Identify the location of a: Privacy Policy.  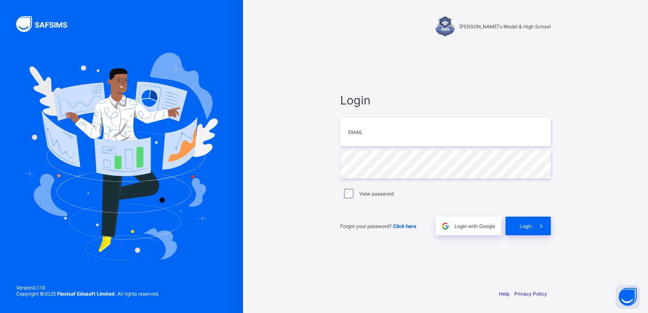
(531, 294).